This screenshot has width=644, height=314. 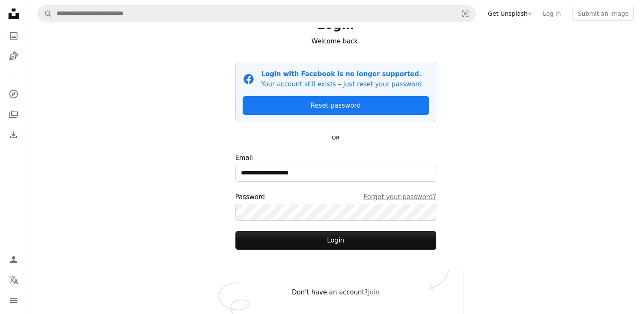 I want to click on button: Login, so click(x=336, y=241).